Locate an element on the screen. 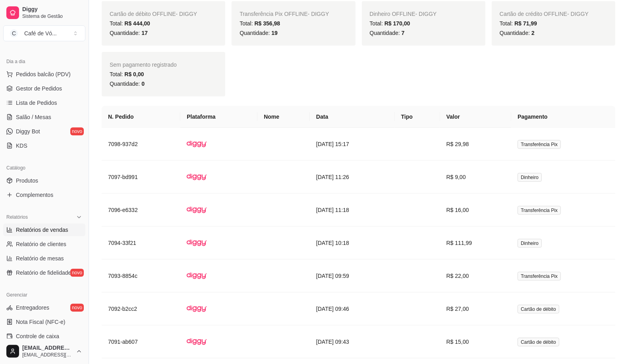  td: 7096-e6332 is located at coordinates (141, 210).